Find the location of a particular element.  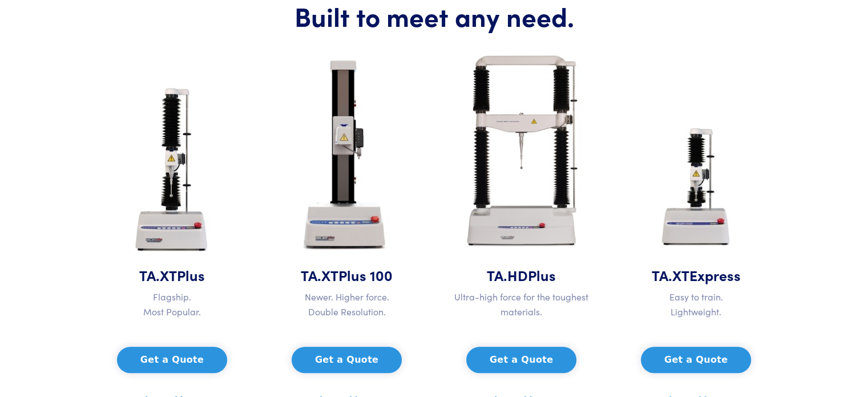

p: Flagship. Most Popular. is located at coordinates (172, 304).